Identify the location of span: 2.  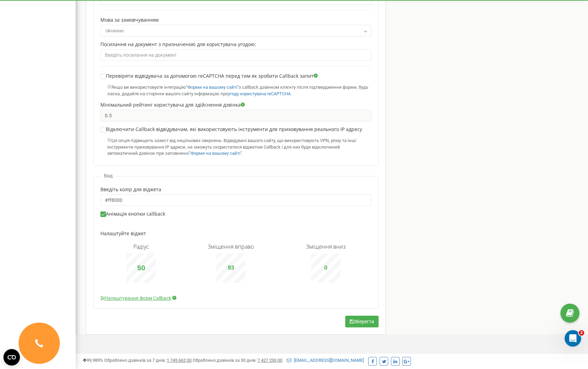
(581, 333).